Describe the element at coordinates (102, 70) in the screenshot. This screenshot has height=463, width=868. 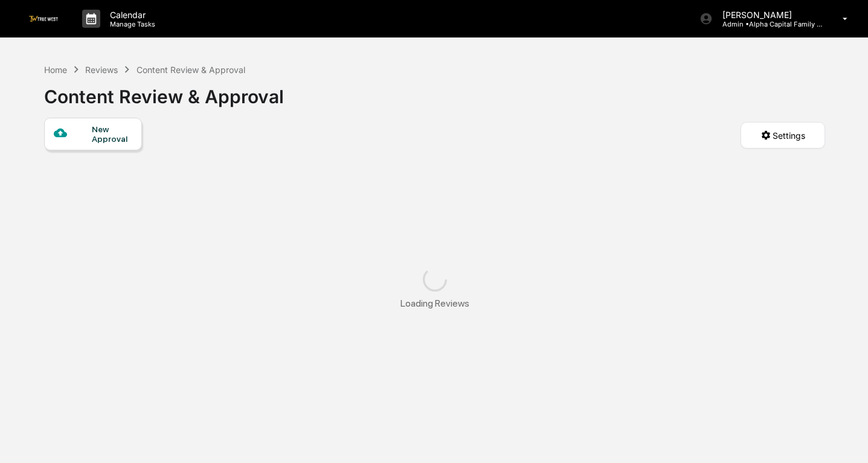
I see `div: Reviews` at that location.